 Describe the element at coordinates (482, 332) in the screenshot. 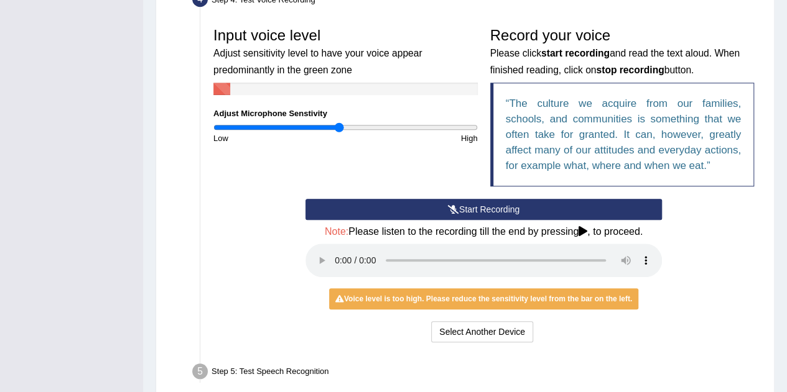

I see `button: Select Another Device` at that location.